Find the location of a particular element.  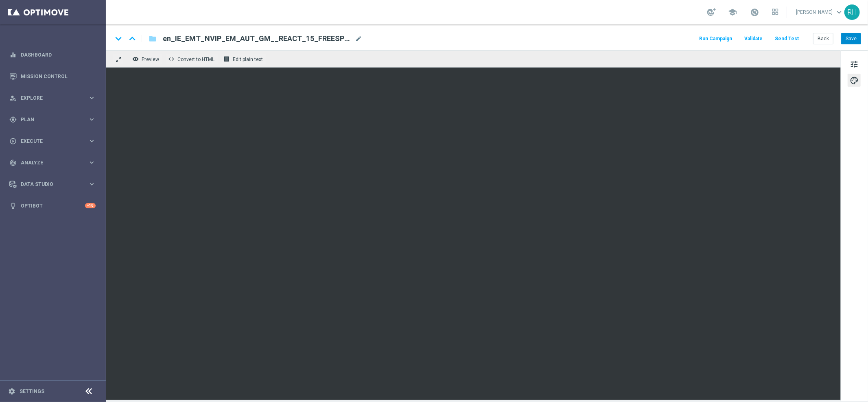

div: Data Studio keyboard_arrow_right is located at coordinates (52, 185).